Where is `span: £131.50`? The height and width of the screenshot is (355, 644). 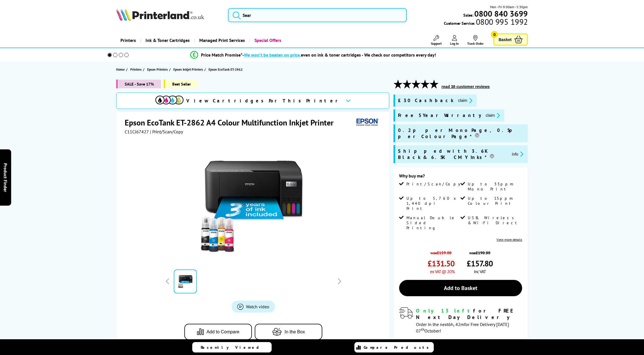 span: £131.50 is located at coordinates (441, 263).